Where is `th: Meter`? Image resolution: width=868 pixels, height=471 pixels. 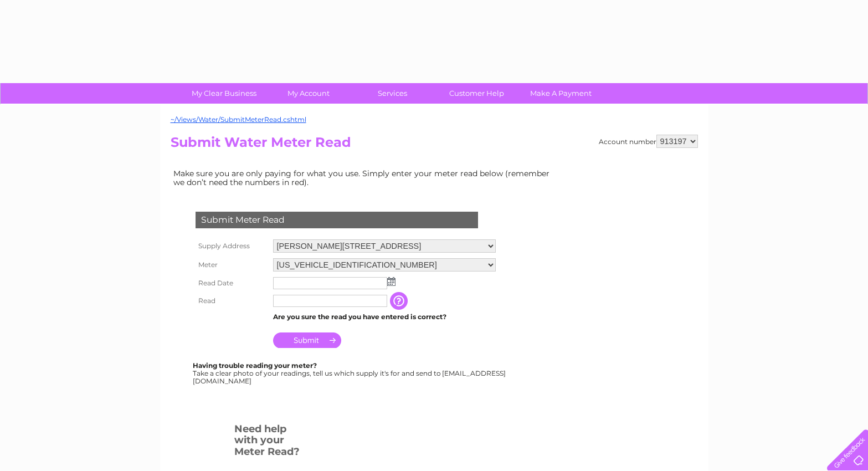
th: Meter is located at coordinates (232, 265).